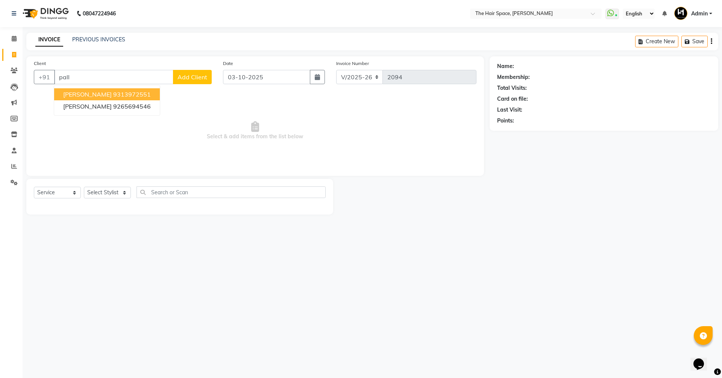 Image resolution: width=722 pixels, height=378 pixels. I want to click on button: Create New, so click(656, 41).